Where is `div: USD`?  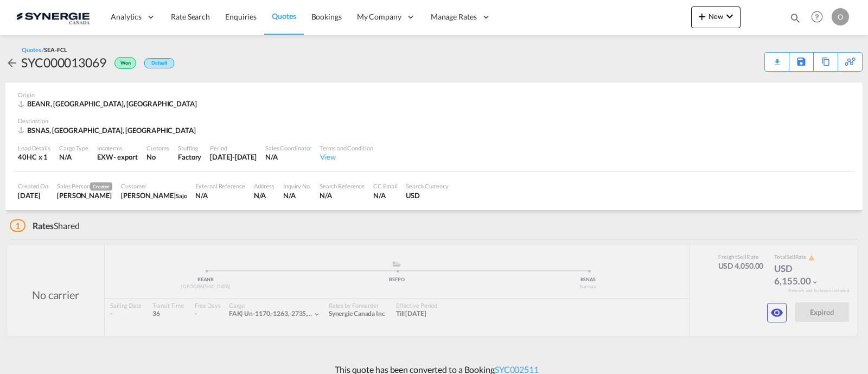 div: USD is located at coordinates (427, 195).